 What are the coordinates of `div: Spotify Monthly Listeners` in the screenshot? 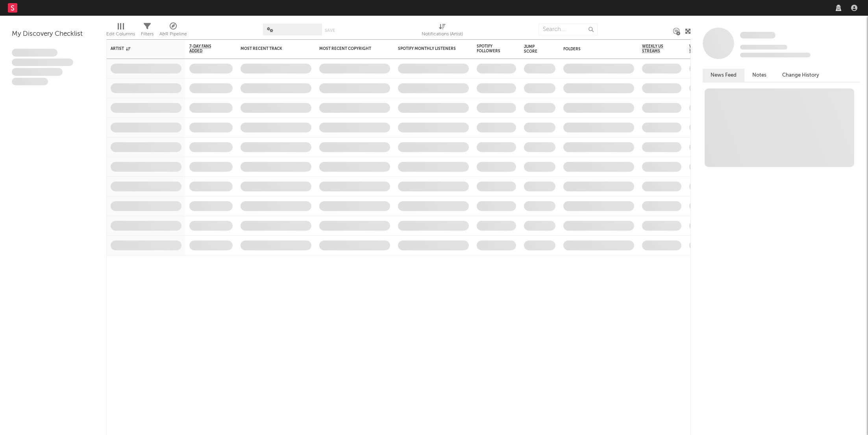 It's located at (428, 49).